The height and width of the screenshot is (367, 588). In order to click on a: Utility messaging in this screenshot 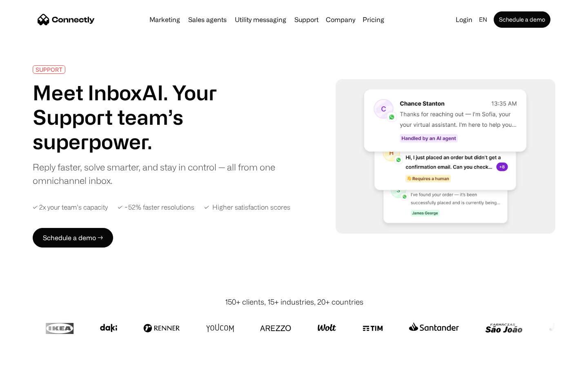, I will do `click(261, 20)`.